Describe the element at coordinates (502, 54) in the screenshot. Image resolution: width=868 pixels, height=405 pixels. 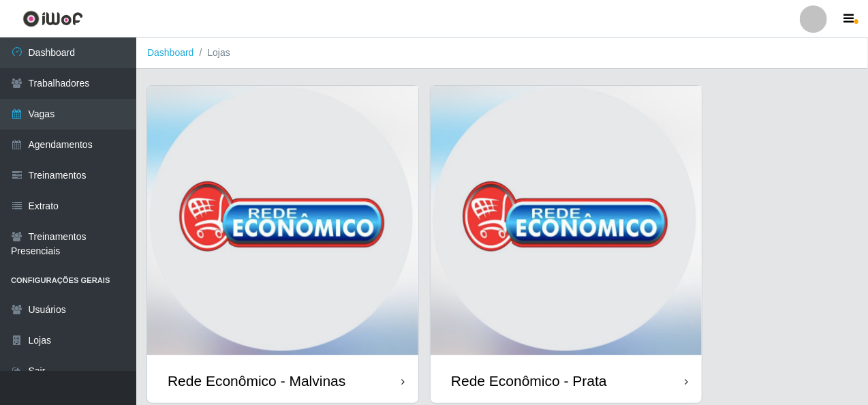
I see `nav: breadcrumb` at that location.